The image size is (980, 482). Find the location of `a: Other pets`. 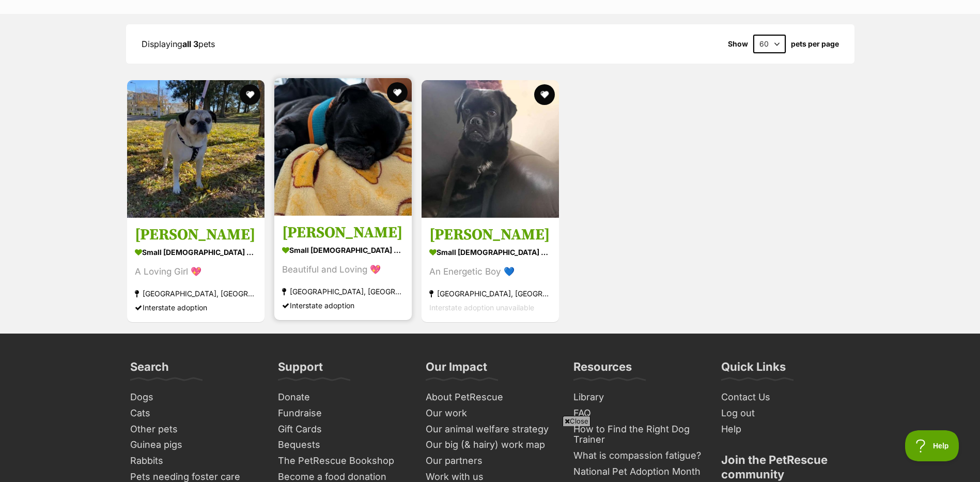

a: Other pets is located at coordinates (195, 429).